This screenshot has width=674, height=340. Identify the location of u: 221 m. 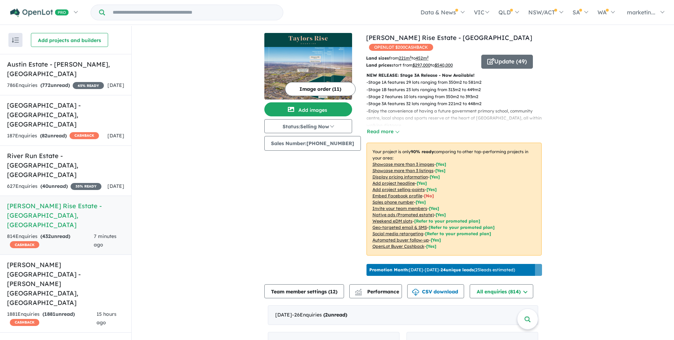
(405, 58).